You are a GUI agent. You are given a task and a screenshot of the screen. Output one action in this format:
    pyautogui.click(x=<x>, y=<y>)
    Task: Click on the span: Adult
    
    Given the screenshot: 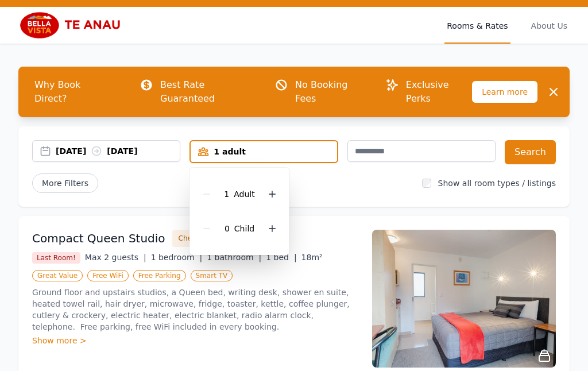 What is the action you would take?
    pyautogui.click(x=244, y=194)
    